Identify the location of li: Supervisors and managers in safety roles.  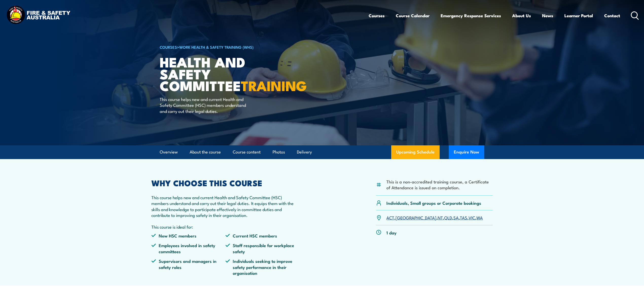
(188, 267).